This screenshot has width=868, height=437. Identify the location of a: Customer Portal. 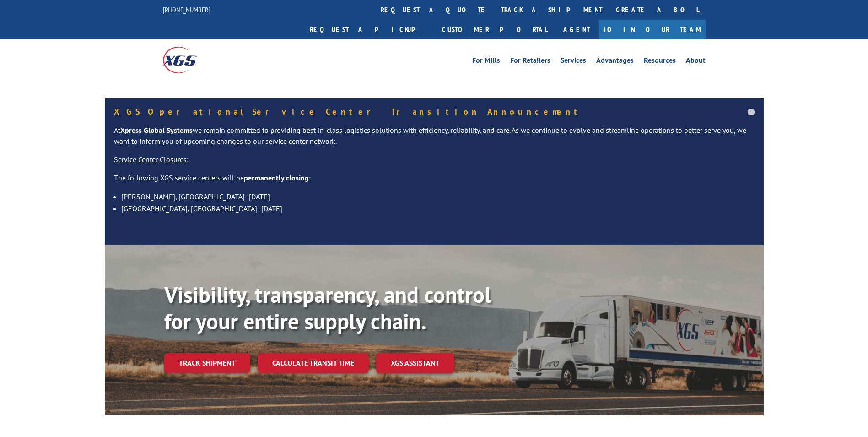
(495, 29).